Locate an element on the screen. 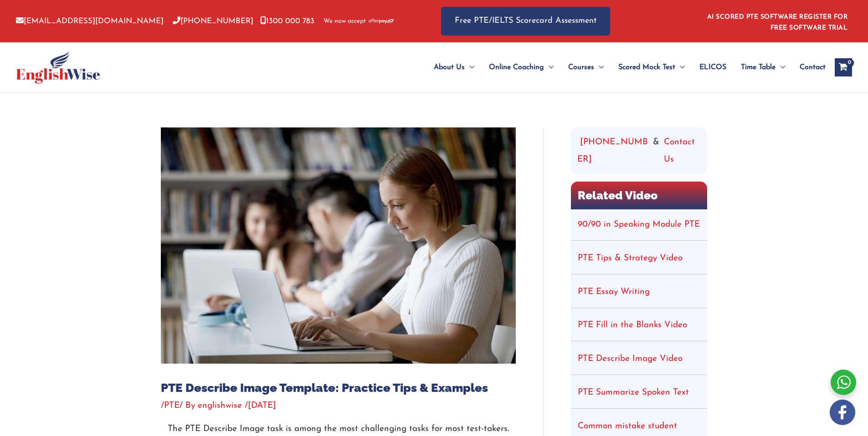 This screenshot has width=868, height=436. a: PTE Fill in the Blanks Video is located at coordinates (633, 325).